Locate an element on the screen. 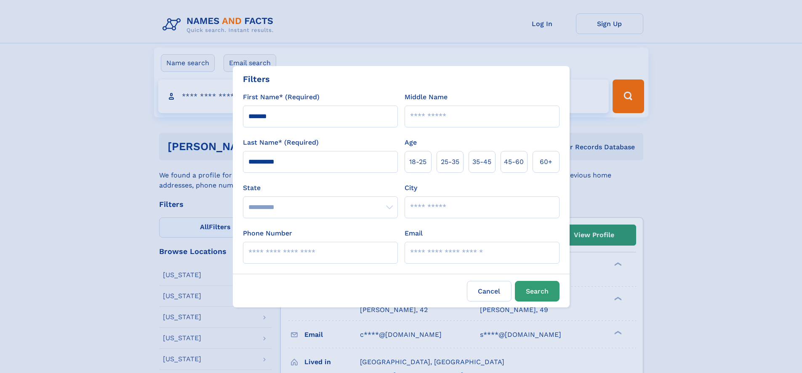 The width and height of the screenshot is (802, 373). div: Filters is located at coordinates (256, 79).